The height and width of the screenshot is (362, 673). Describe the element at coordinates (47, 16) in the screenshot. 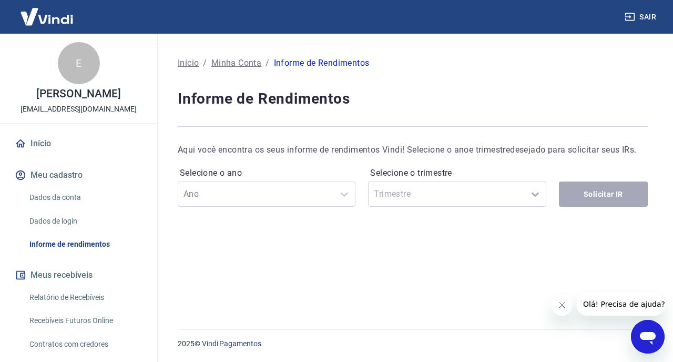

I see `img: Vindi` at that location.